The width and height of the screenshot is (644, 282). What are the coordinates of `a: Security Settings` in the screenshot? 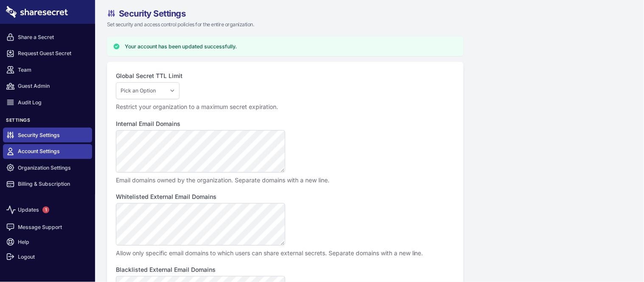 It's located at (47, 135).